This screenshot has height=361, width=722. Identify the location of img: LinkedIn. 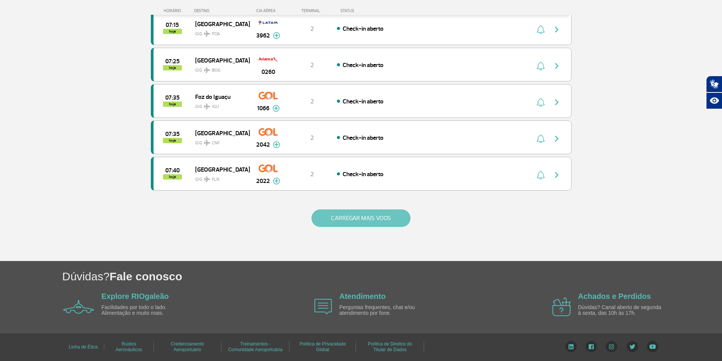
(571, 347).